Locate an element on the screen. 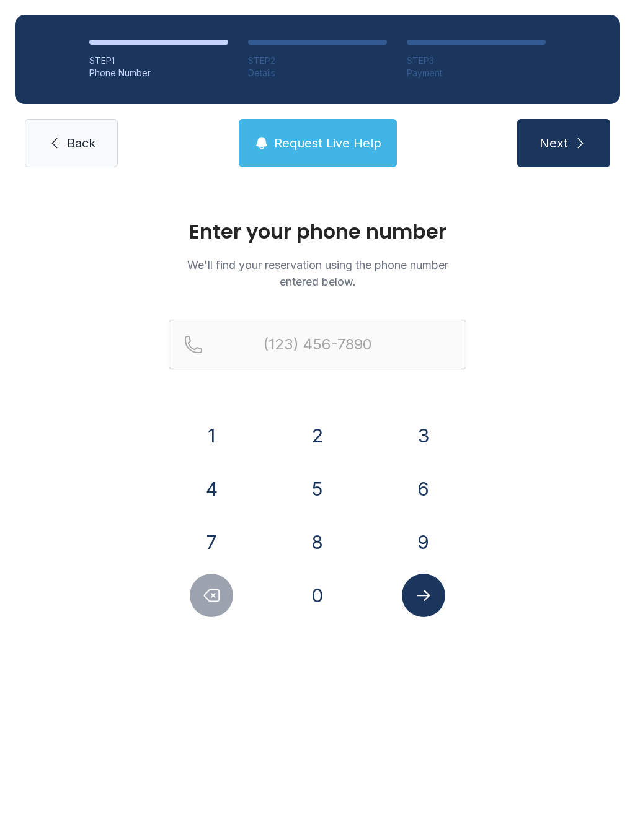 The width and height of the screenshot is (635, 816). div: Details is located at coordinates (317, 73).